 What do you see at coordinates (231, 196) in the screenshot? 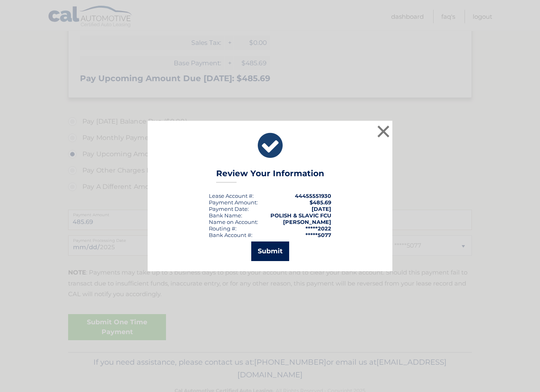
I see `div: Lease Account #:` at bounding box center [231, 196].